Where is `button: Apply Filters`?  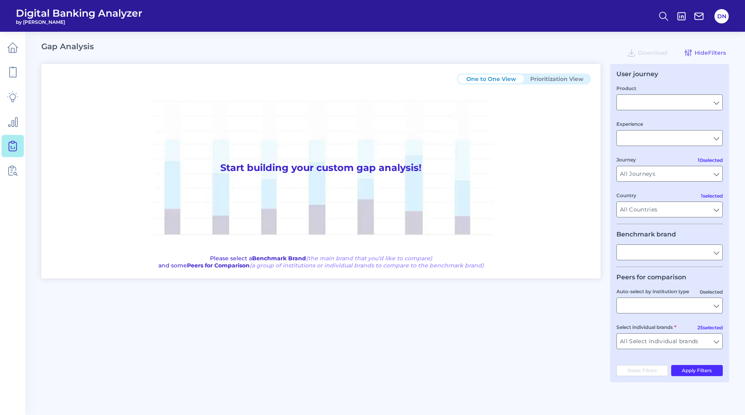
button: Apply Filters is located at coordinates (697, 371).